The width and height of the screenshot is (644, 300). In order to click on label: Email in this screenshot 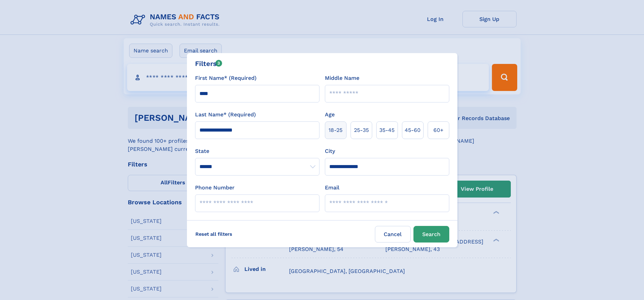, I will do `click(332, 188)`.